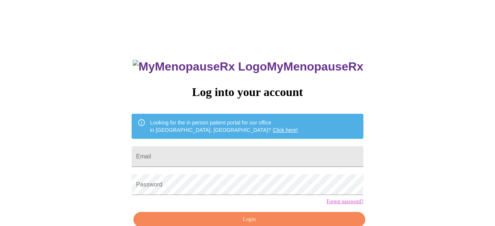 The image size is (495, 226). What do you see at coordinates (345, 201) in the screenshot?
I see `a: Forgot password?` at bounding box center [345, 201].